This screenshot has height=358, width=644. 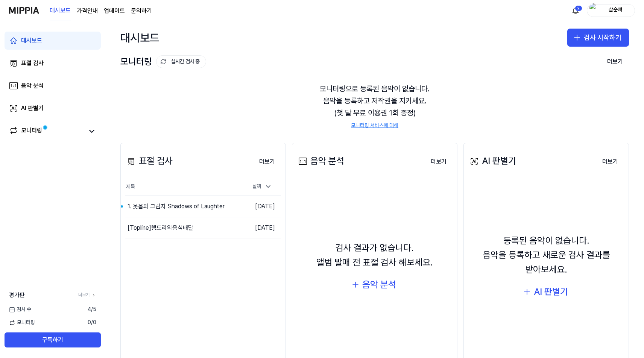 What do you see at coordinates (184, 187) in the screenshot?
I see `th: 제목` at bounding box center [184, 187].